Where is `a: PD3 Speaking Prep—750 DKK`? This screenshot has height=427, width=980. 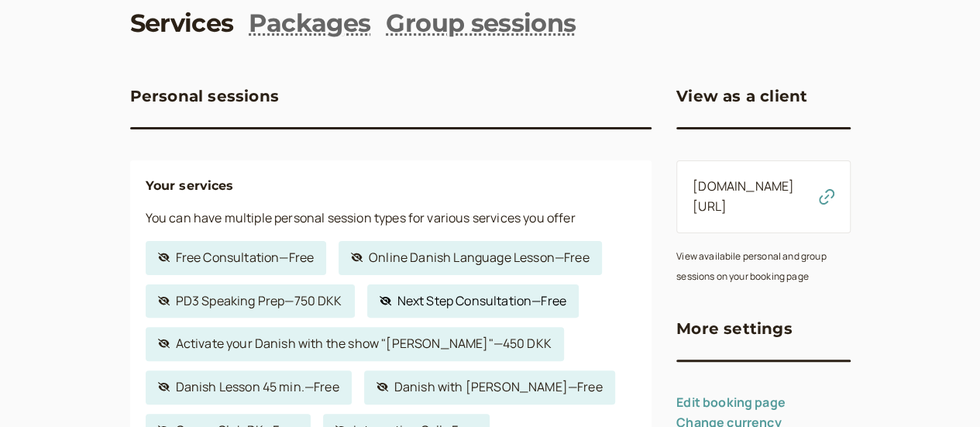
a: PD3 Speaking Prep—750 DKK is located at coordinates (250, 302).